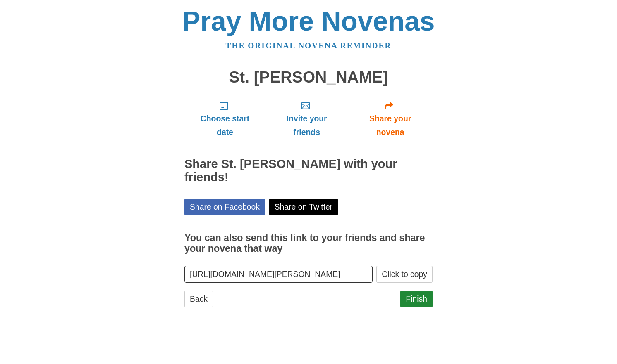 The image size is (617, 364). What do you see at coordinates (224, 207) in the screenshot?
I see `a: Share on Facebook` at bounding box center [224, 207].